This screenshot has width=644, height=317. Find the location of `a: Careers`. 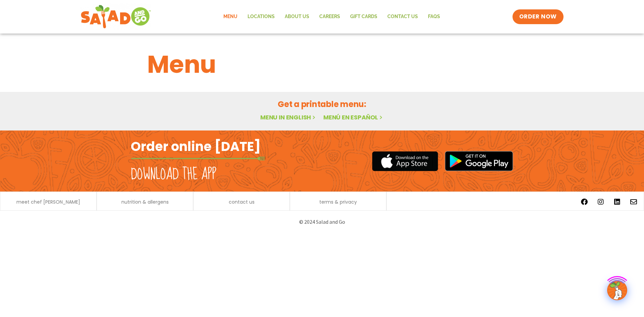

a: Careers is located at coordinates (330, 17).